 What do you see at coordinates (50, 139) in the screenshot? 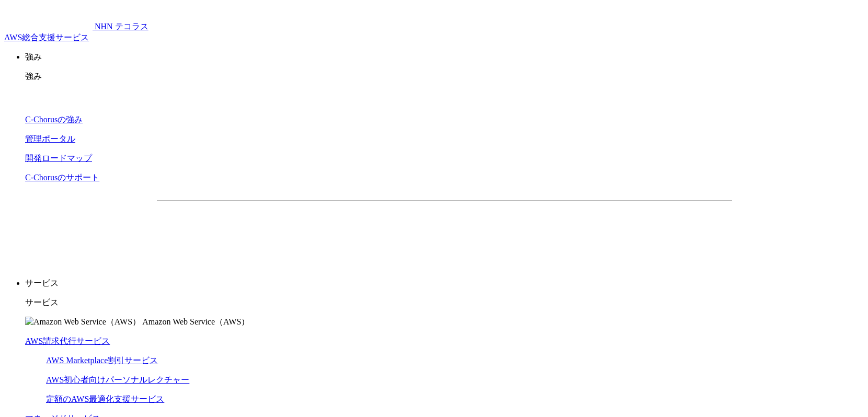
I see `a: 管理ポータル` at bounding box center [50, 139].